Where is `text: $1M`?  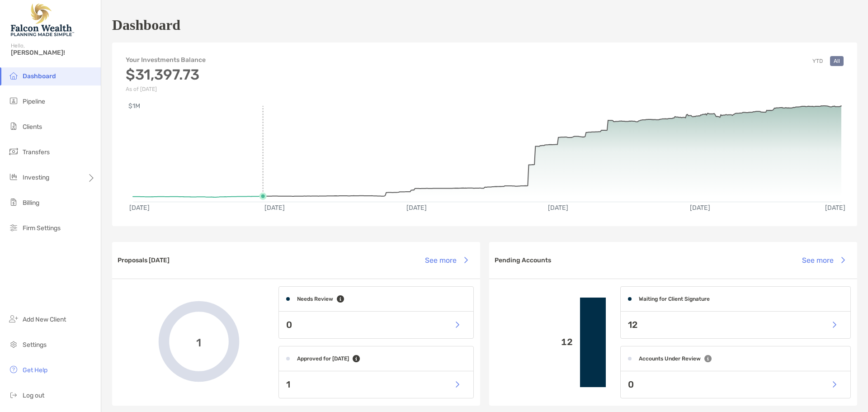 text: $1M is located at coordinates (134, 106).